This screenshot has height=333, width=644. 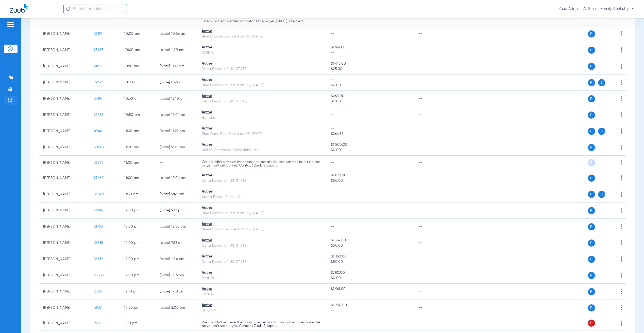 I want to click on span: 28295, so click(x=99, y=50).